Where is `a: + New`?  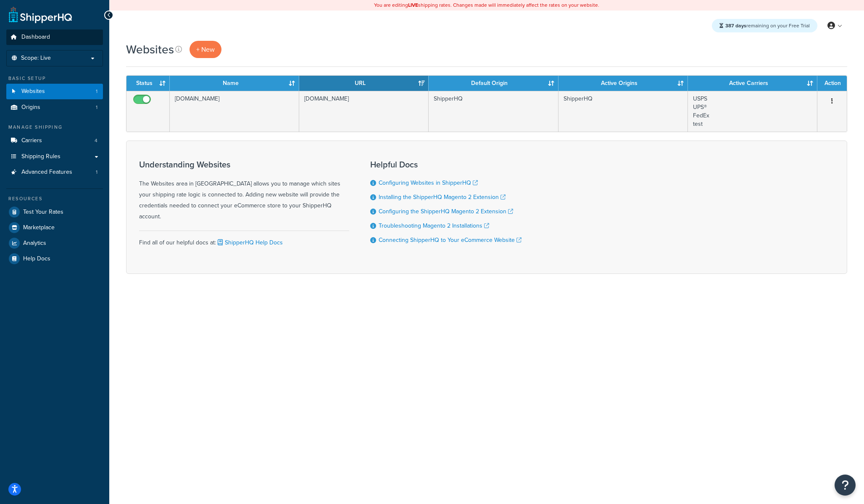
a: + New is located at coordinates (206, 49).